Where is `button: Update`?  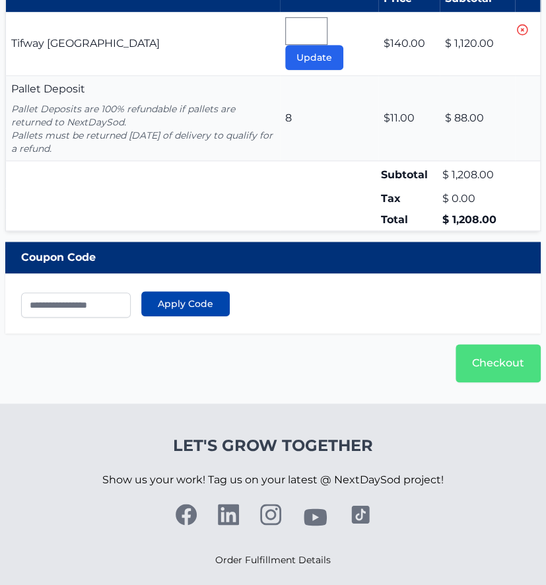
button: Update is located at coordinates (314, 57).